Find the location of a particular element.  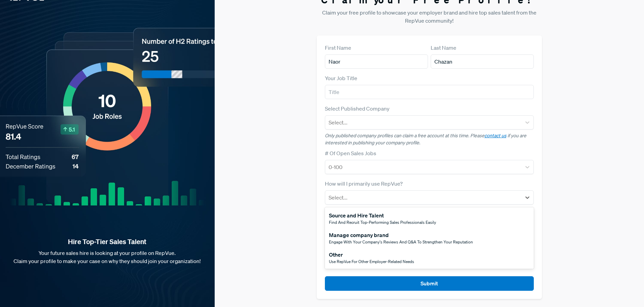

strong: Hire Top-Tier Sales Talent is located at coordinates (107, 241).